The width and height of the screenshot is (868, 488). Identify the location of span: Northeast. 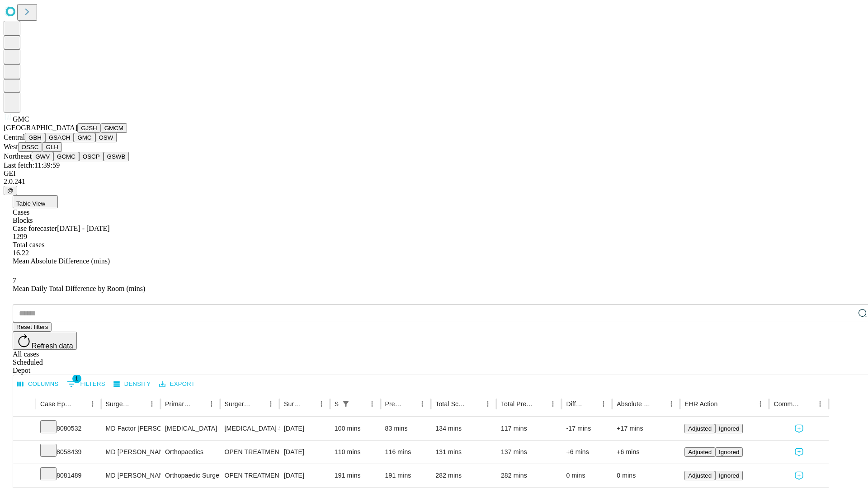
(18, 156).